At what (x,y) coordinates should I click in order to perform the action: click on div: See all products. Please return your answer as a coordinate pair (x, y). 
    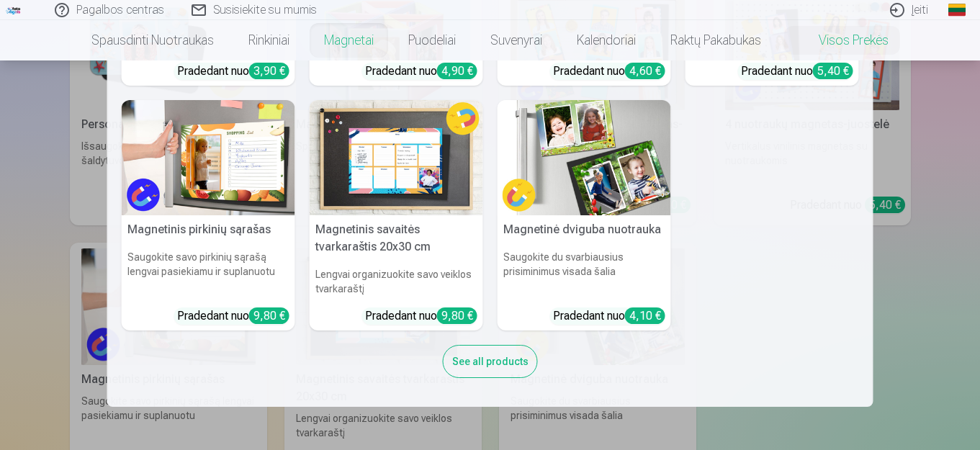
    Looking at the image, I should click on (490, 361).